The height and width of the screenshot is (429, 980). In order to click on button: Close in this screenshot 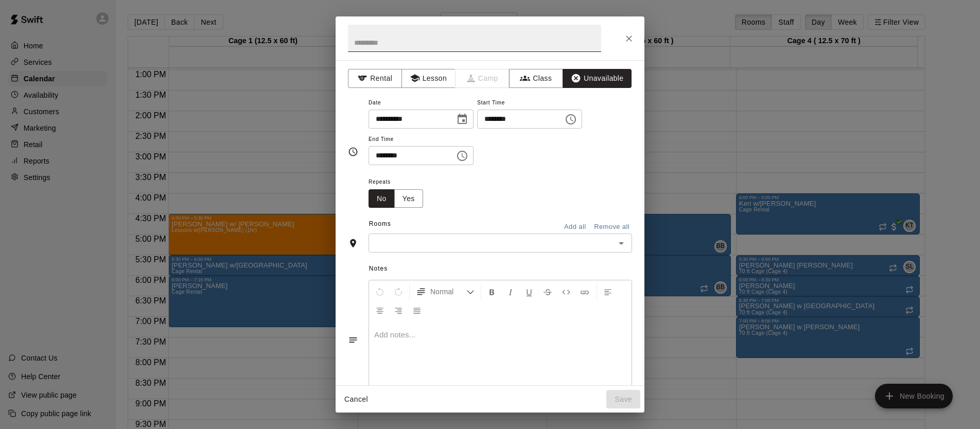, I will do `click(629, 38)`.